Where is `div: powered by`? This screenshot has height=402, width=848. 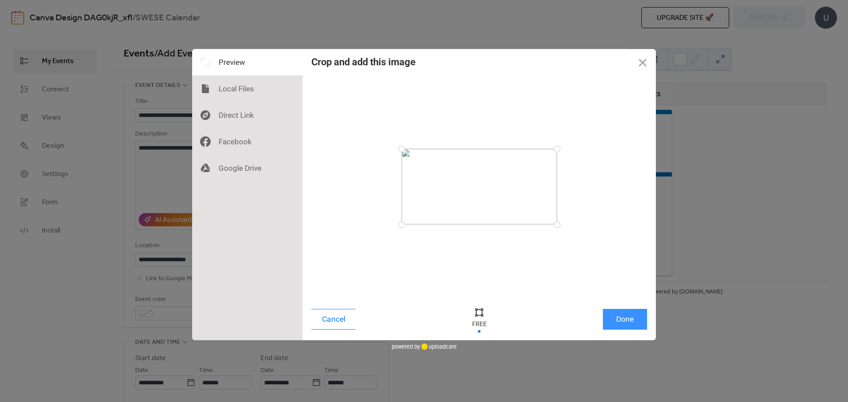 div: powered by is located at coordinates (424, 347).